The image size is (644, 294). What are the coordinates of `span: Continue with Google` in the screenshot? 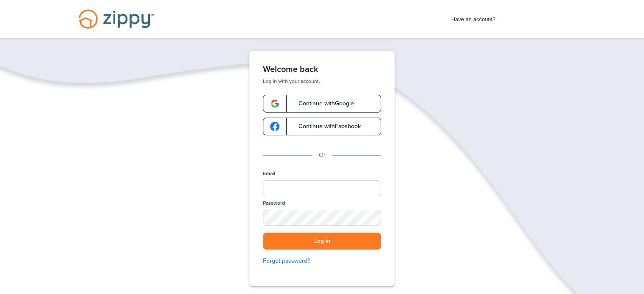 It's located at (322, 103).